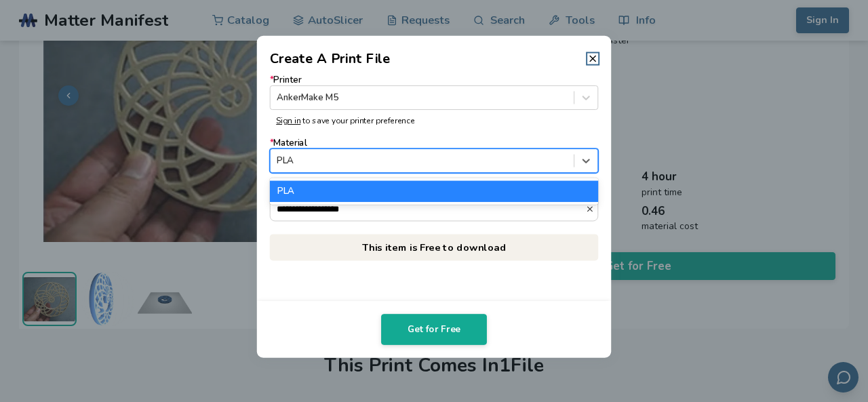 Image resolution: width=868 pixels, height=402 pixels. I want to click on input: *Email, so click(428, 209).